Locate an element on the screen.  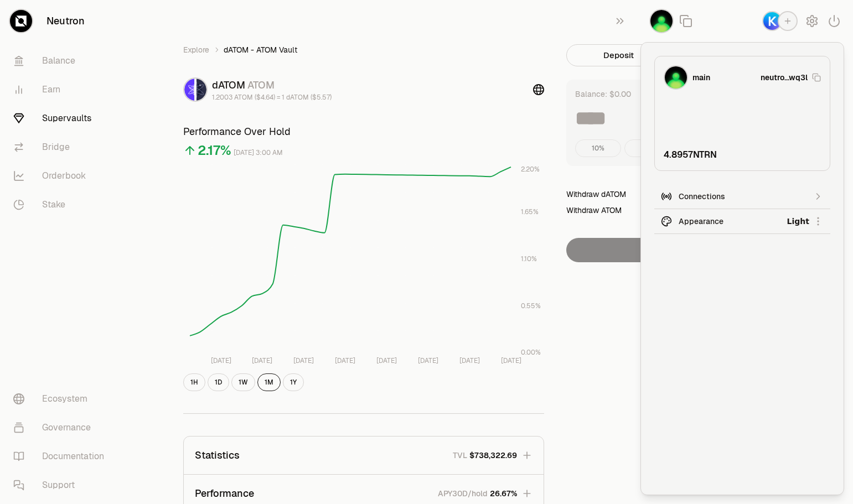
div: Connections is located at coordinates (742, 196).